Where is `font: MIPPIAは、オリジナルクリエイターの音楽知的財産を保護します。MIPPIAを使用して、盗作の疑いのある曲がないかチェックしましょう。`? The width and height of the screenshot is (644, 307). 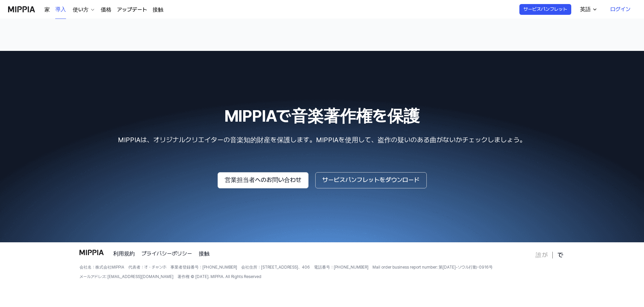
font: MIPPIAは、オリジナルクリエイターの音楽知的財産を保護します。MIPPIAを使用して、盗作の疑いのある曲がないかチェックしましょう。 is located at coordinates (322, 140).